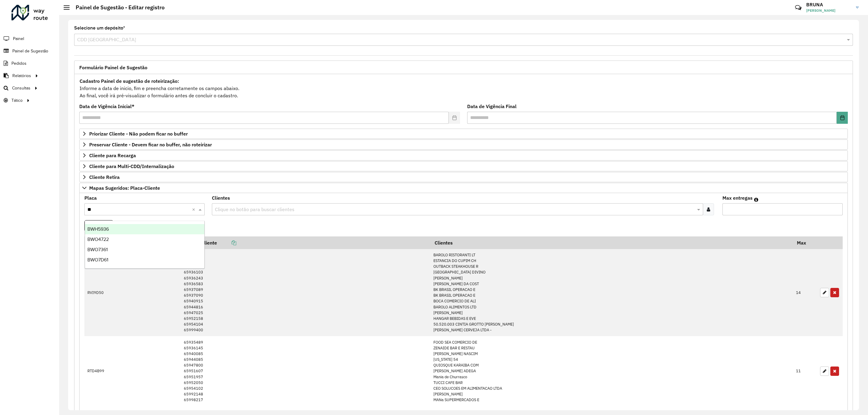  I want to click on a: Copiar, so click(227, 243).